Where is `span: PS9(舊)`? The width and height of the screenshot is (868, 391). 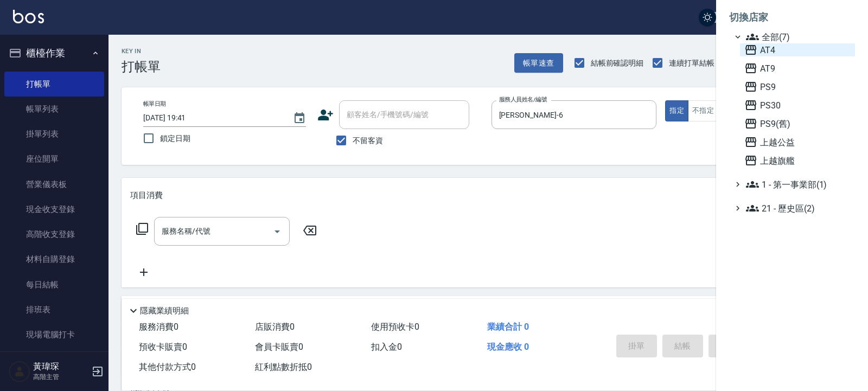 span: PS9(舊) is located at coordinates (797, 124).